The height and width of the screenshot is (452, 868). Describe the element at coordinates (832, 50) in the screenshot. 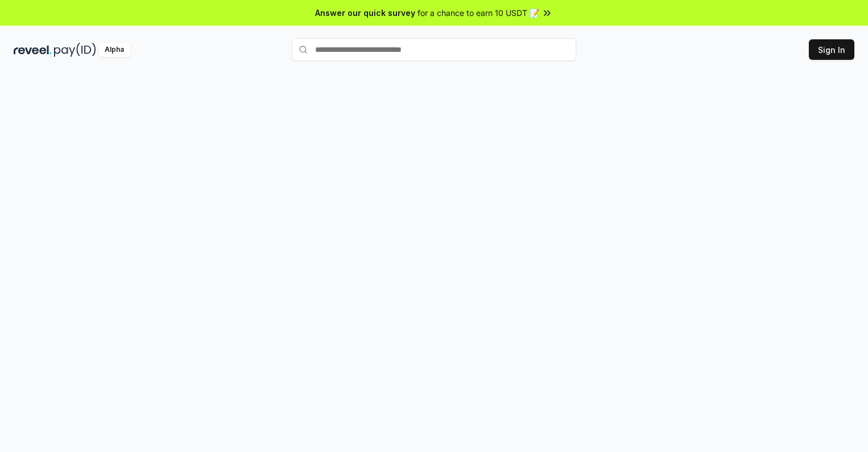

I see `button: Sign In` at that location.